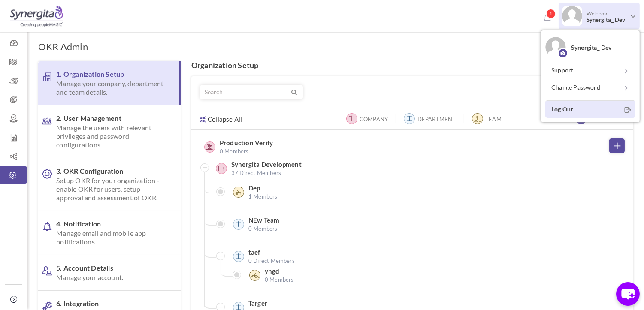 The height and width of the screenshot is (310, 644). What do you see at coordinates (493, 119) in the screenshot?
I see `label: Team` at bounding box center [493, 119].